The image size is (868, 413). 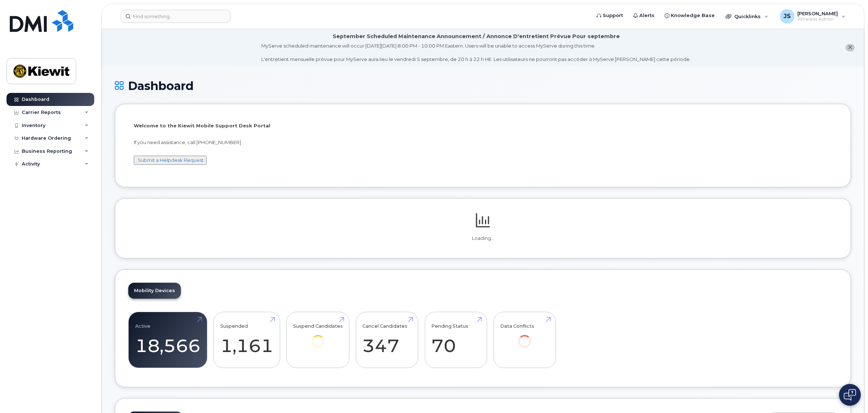 What do you see at coordinates (171, 160) in the screenshot?
I see `a: Submit a Helpdesk Request` at bounding box center [171, 160].